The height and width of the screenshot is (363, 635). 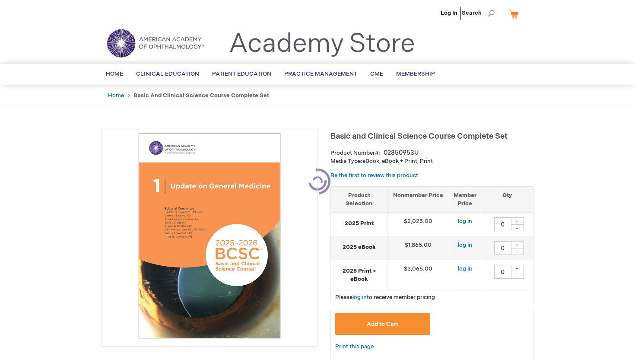 I want to click on th: Member Price, so click(x=465, y=199).